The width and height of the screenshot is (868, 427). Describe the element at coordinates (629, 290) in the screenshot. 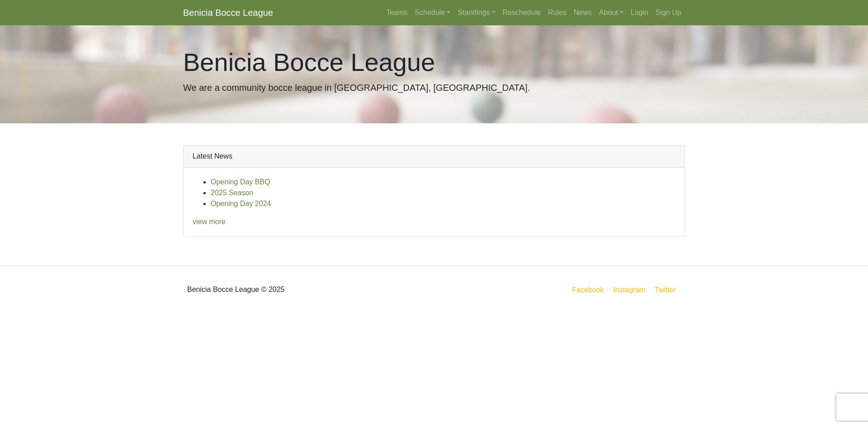

I see `a: Instagram` at that location.